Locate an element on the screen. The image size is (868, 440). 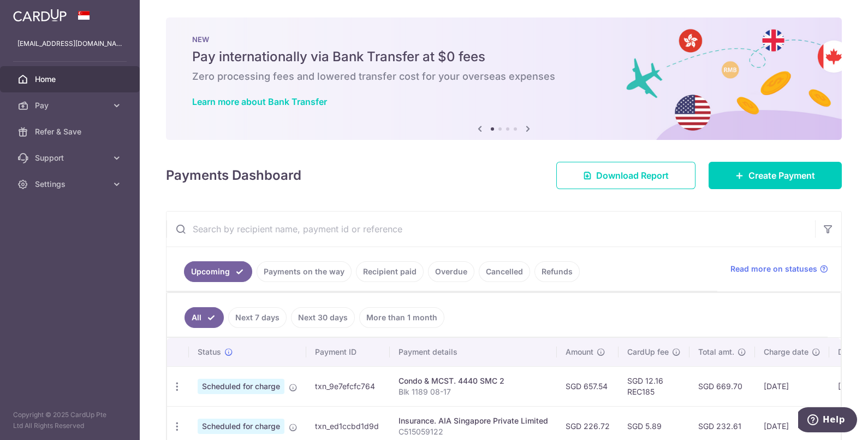
input: Search by recipient name, payment id or reference is located at coordinates (490, 229).